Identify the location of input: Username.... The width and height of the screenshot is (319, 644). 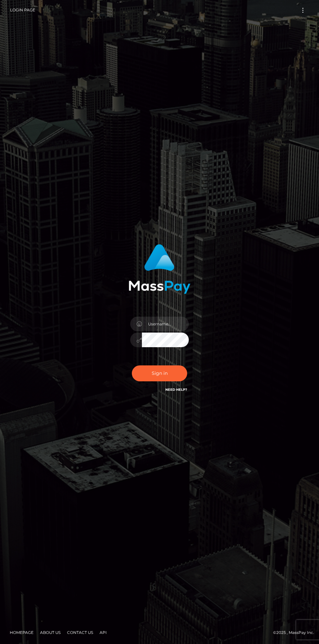
(165, 324).